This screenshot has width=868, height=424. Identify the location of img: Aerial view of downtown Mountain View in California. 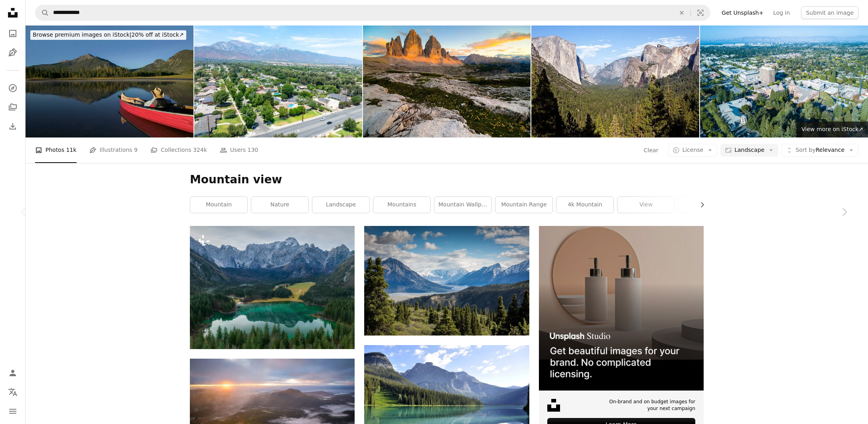
(784, 81).